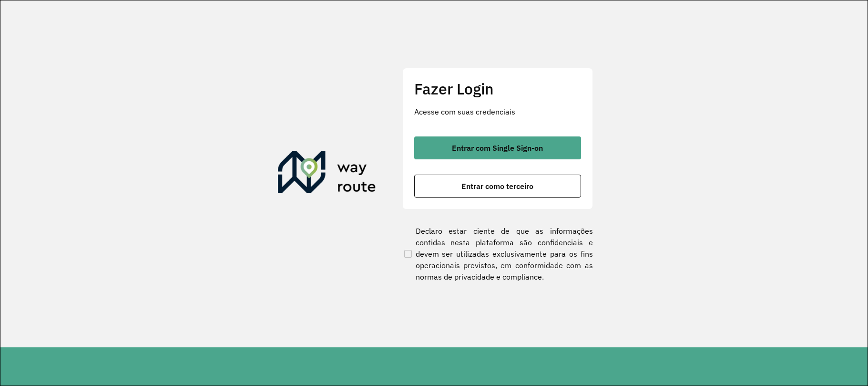  What do you see at coordinates (497, 186) in the screenshot?
I see `span: Entrar como terceiro` at bounding box center [497, 186].